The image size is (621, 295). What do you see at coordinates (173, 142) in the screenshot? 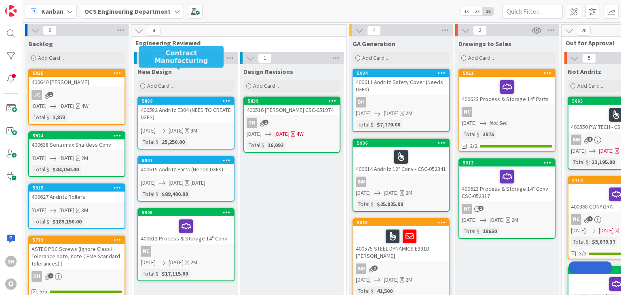
I see `div: 25,250.00` at bounding box center [173, 142].